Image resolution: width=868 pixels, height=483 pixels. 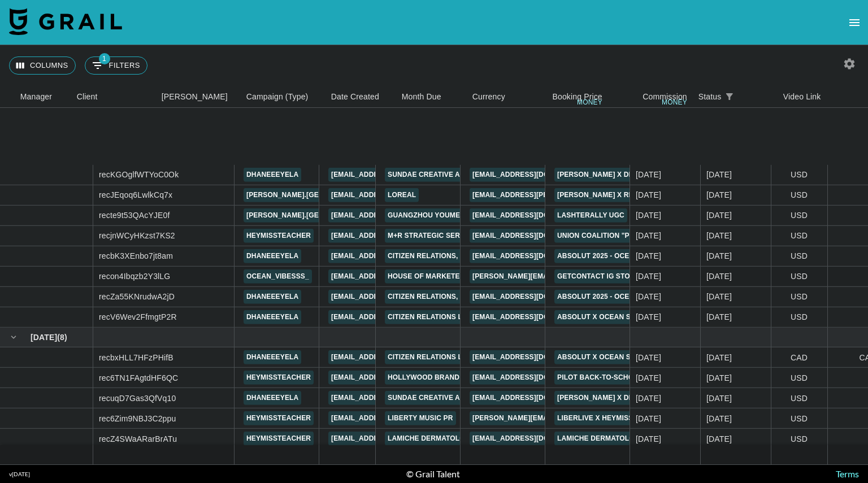 I want to click on div: recJEqoq6LwlkCq7x, so click(x=136, y=195).